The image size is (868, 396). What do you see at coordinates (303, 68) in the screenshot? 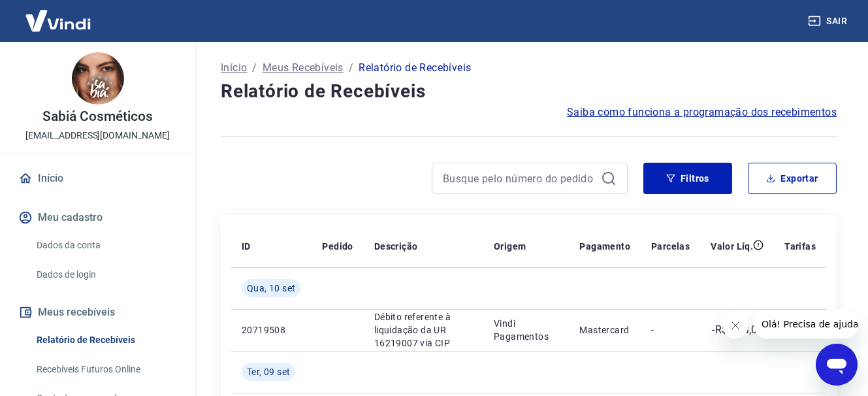
I see `p: Meus Recebíveis` at bounding box center [303, 68].